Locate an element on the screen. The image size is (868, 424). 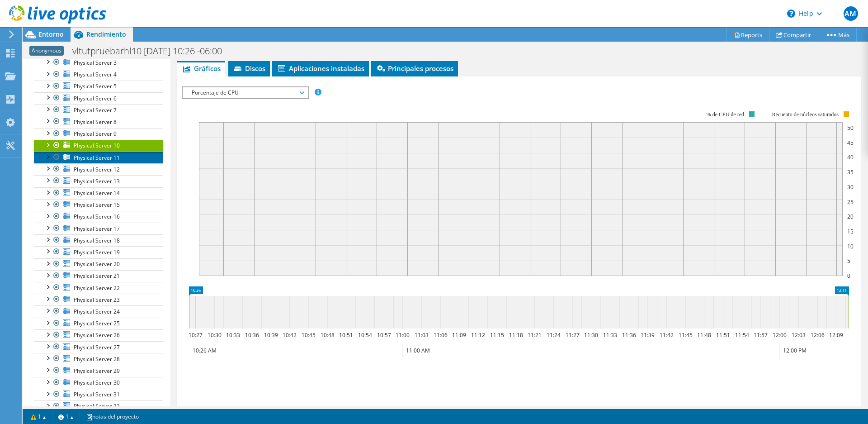
text: 11:12 is located at coordinates (478, 335).